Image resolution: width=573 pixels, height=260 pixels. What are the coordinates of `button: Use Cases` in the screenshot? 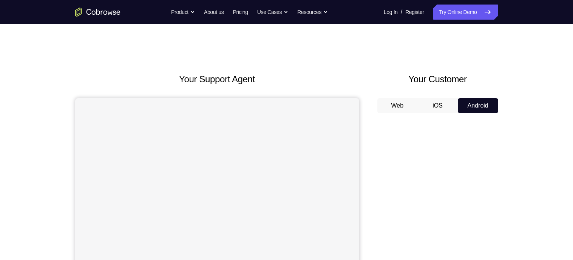 It's located at (273, 12).